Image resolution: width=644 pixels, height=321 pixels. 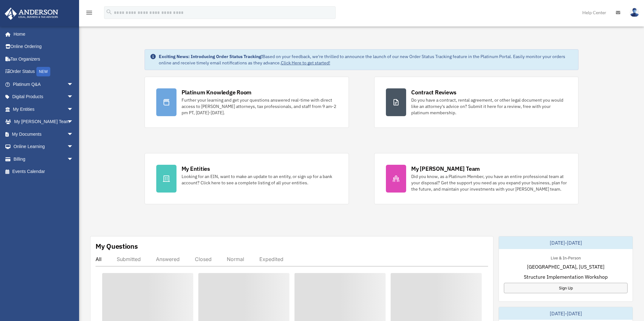 What do you see at coordinates (44, 59) in the screenshot?
I see `a: Tax Organizers` at bounding box center [44, 59].